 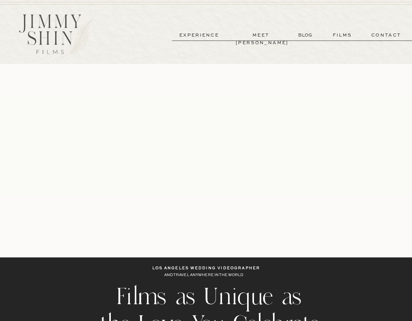 What do you see at coordinates (199, 35) in the screenshot?
I see `a: experience` at bounding box center [199, 35].